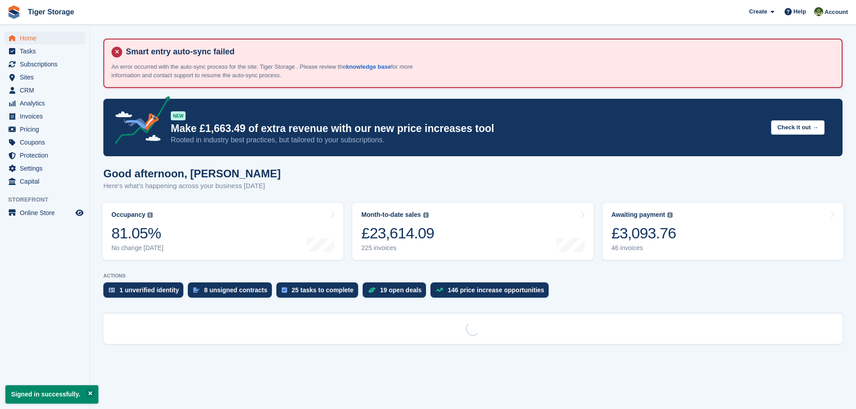 The image size is (856, 409). I want to click on span: Pricing, so click(47, 129).